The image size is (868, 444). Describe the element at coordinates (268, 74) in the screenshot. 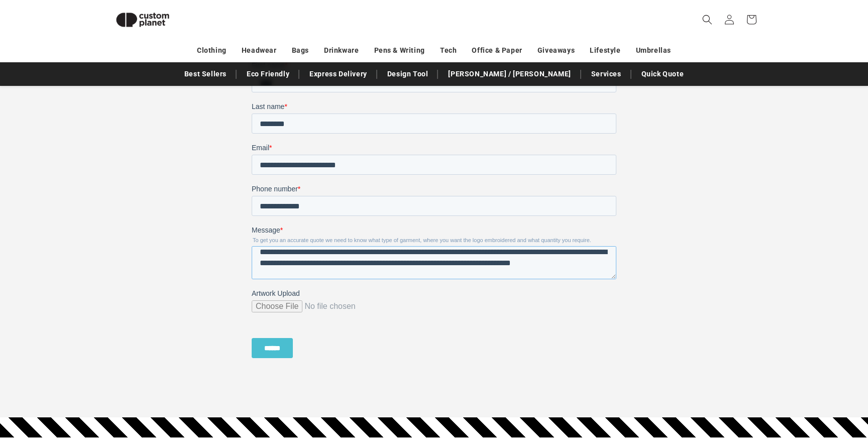

I see `a: Eco Friendly` at that location.